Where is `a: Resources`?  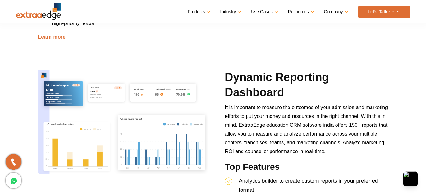 a: Resources is located at coordinates (300, 12).